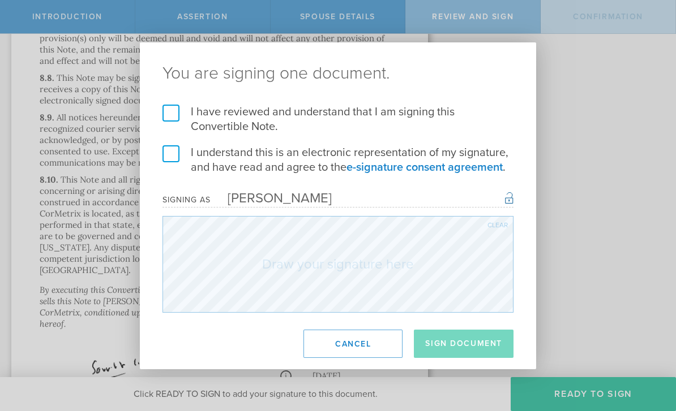 The height and width of the screenshot is (411, 676). What do you see at coordinates (338, 74) in the screenshot?
I see `ng-pluralize: You are signing one document.` at bounding box center [338, 74].